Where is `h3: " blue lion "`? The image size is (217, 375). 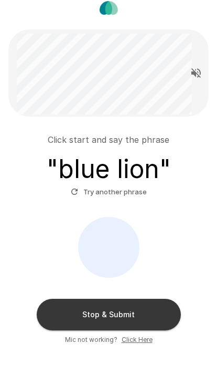
h3: " blue lion " is located at coordinates (109, 169).